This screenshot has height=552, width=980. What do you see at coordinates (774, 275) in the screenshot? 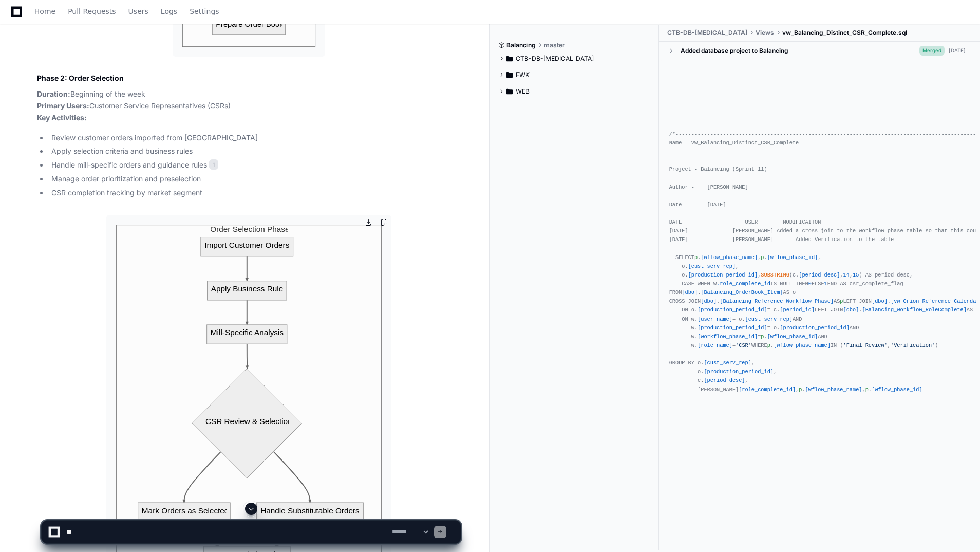
I see `span: SUBSTRING` at bounding box center [774, 275].